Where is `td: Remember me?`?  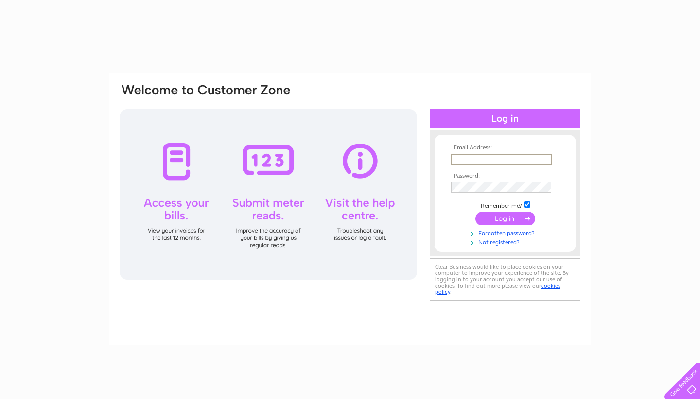
td: Remember me? is located at coordinates (505, 205).